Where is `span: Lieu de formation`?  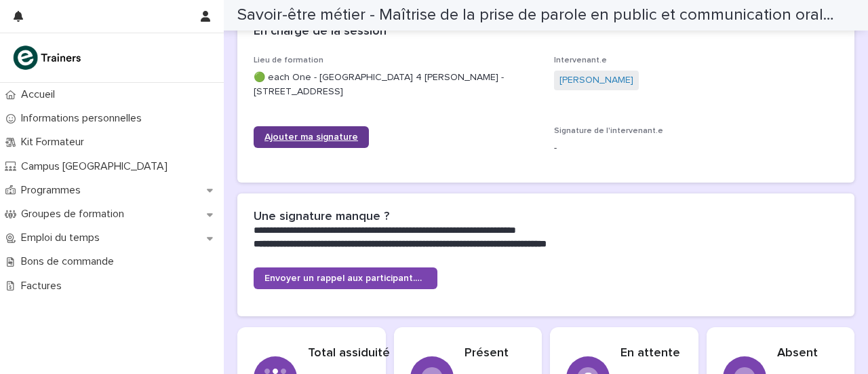
span: Lieu de formation is located at coordinates (288, 60).